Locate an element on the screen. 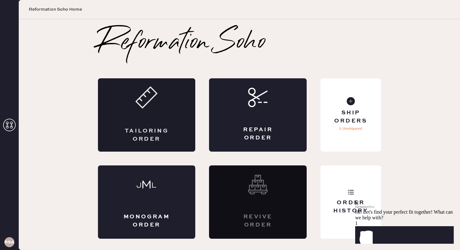 This screenshot has width=460, height=250. p: 3 Unshipped is located at coordinates (351, 129).